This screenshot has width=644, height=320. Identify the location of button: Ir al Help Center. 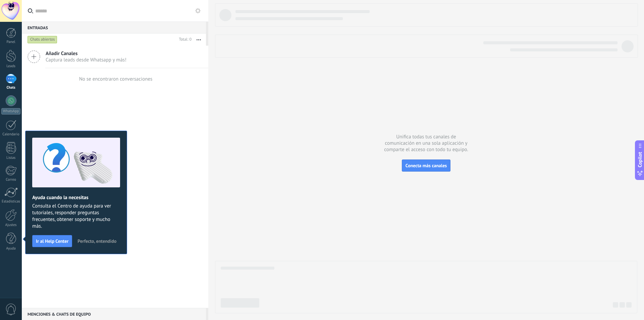
(52, 241).